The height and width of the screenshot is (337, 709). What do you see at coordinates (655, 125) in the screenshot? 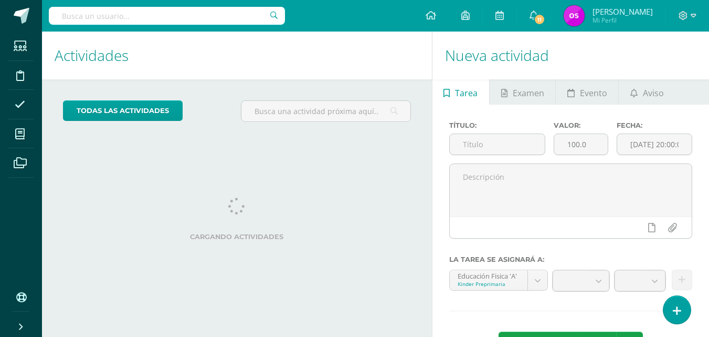
I see `label: Fecha:` at bounding box center [655, 125].